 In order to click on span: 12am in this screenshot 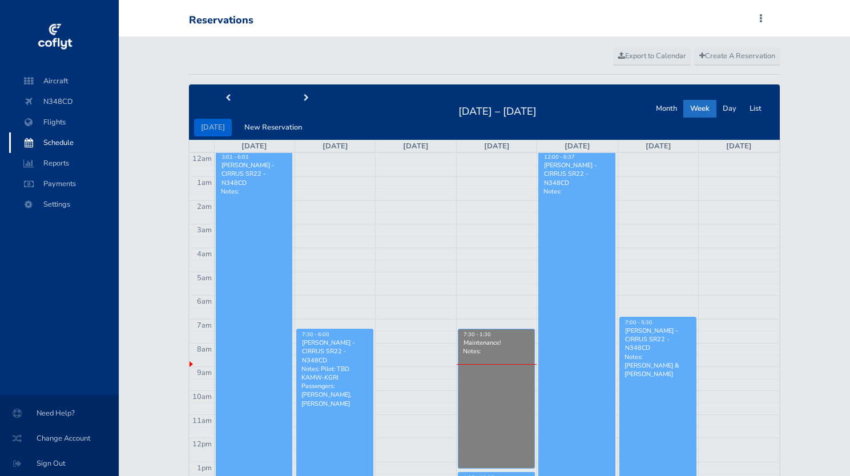, I will do `click(202, 159)`.